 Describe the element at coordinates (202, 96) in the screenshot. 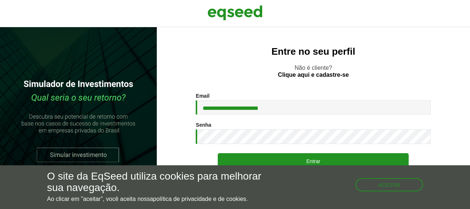

I see `label: Email` at that location.